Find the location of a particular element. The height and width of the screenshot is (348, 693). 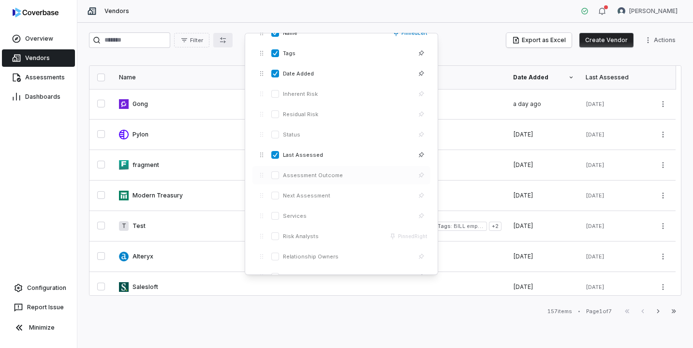

span: Risk Analysts is located at coordinates (334, 236).